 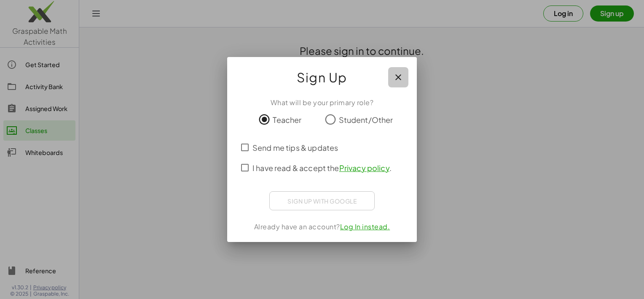 I want to click on span: Student/Other, so click(x=366, y=120).